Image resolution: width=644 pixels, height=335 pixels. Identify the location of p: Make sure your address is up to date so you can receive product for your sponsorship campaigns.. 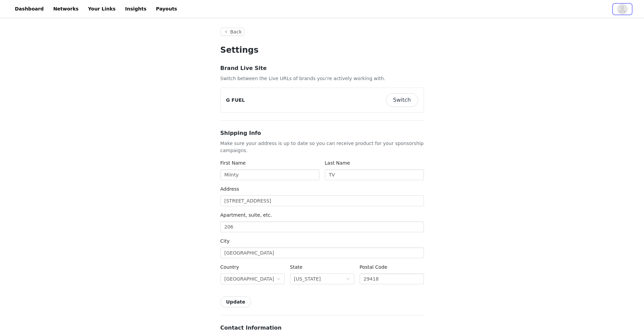
(322, 147).